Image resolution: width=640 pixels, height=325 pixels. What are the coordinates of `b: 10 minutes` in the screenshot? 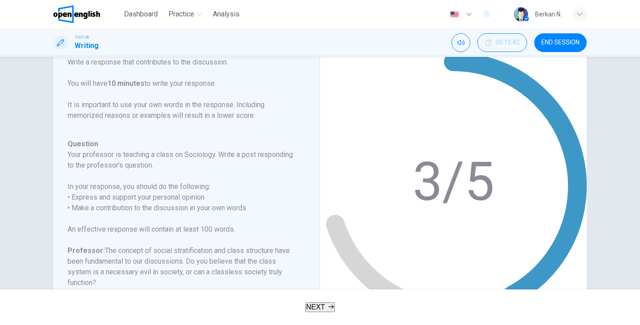 It's located at (126, 83).